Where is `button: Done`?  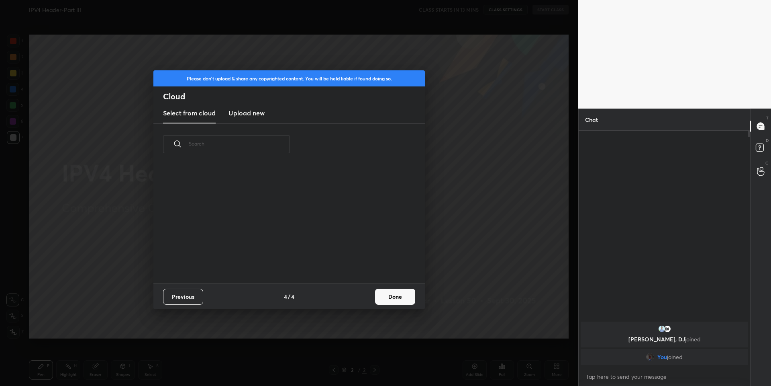 button: Done is located at coordinates (395, 296).